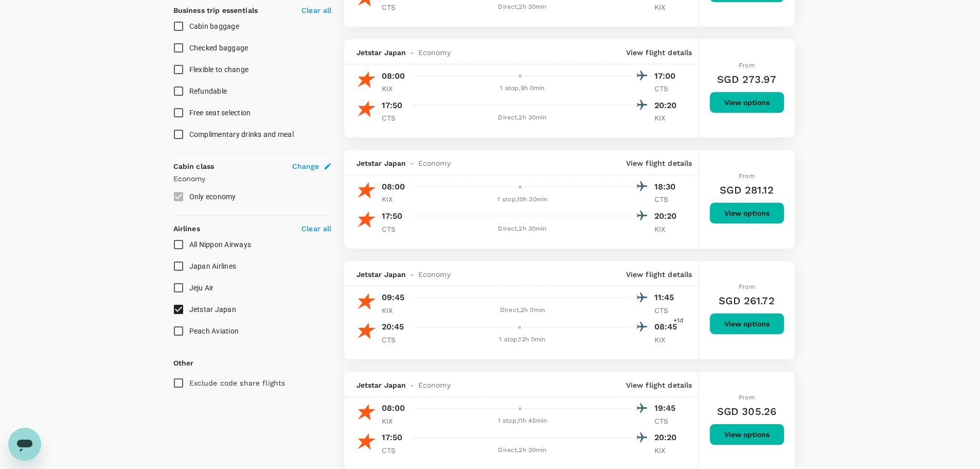 This screenshot has height=469, width=980. What do you see at coordinates (219, 69) in the screenshot?
I see `span: Flexible to change` at bounding box center [219, 69].